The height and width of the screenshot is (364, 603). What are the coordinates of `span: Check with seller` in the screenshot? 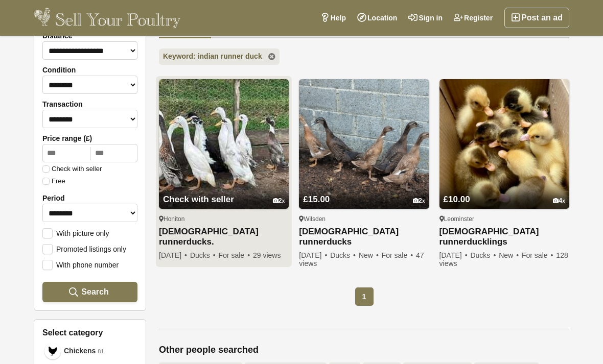 It's located at (198, 199).